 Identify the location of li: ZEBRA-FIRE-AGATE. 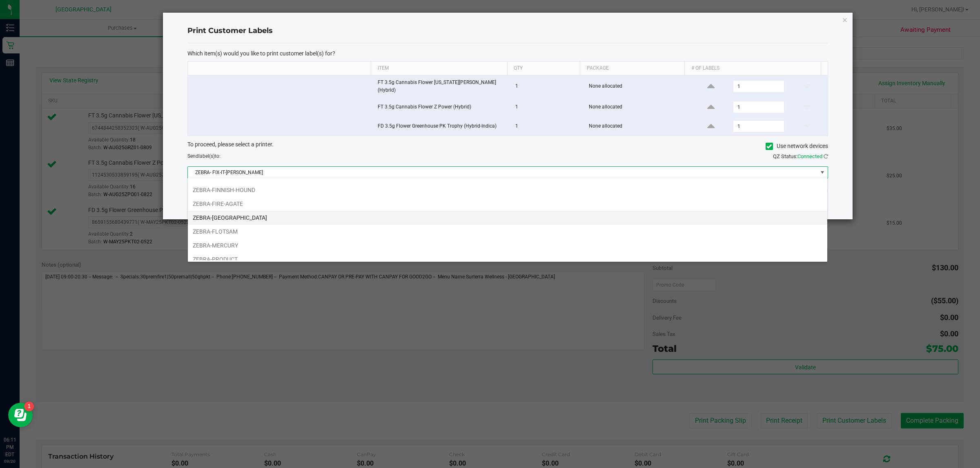
(507, 204).